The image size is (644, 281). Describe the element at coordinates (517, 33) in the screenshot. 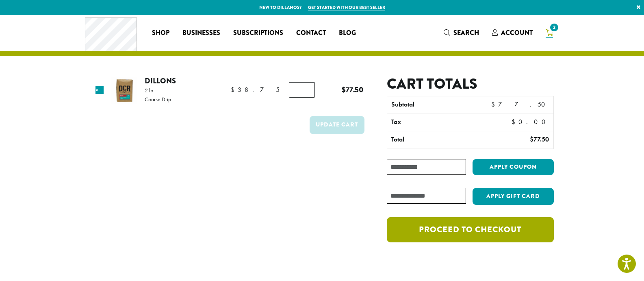

I see `span: Account` at that location.